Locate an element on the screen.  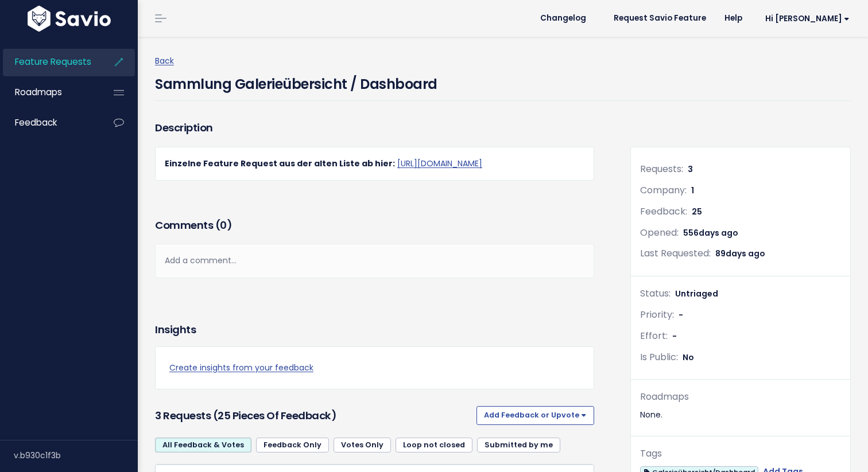
h4: Sammlung Galerieübersicht / Dashboard is located at coordinates (296, 82).